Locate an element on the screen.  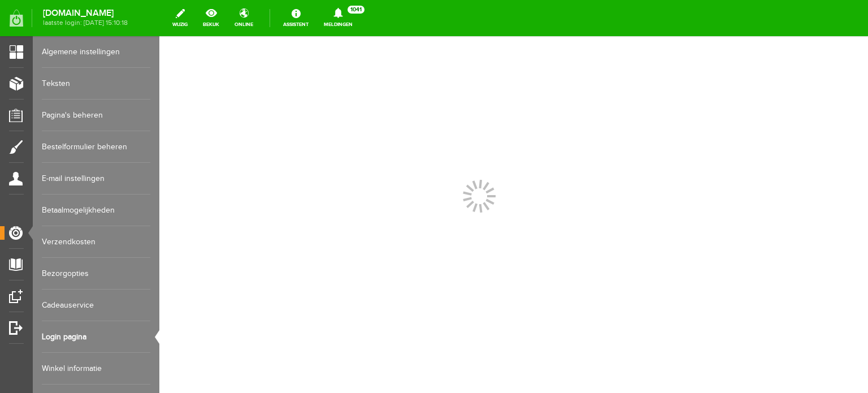
a: wijzig is located at coordinates (180, 18).